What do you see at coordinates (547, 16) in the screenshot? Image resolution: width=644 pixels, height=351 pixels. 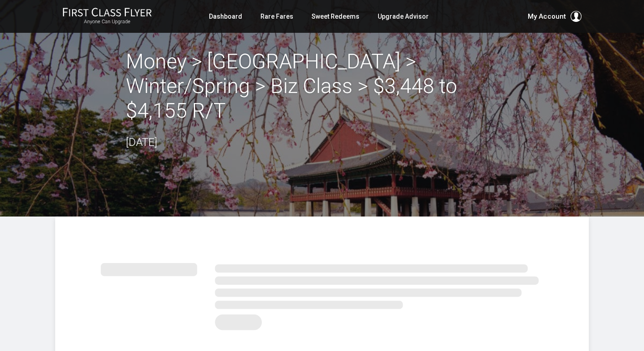 I see `span: My Account` at bounding box center [547, 16].